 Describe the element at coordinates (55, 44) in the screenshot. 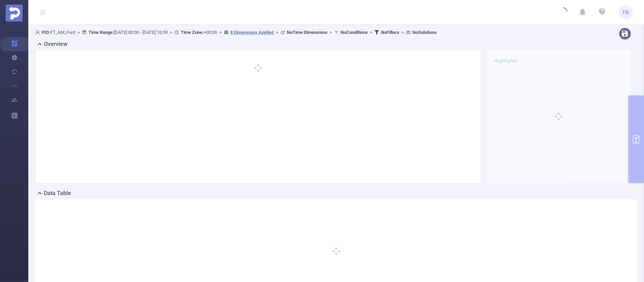

I see `h2: Overview` at that location.